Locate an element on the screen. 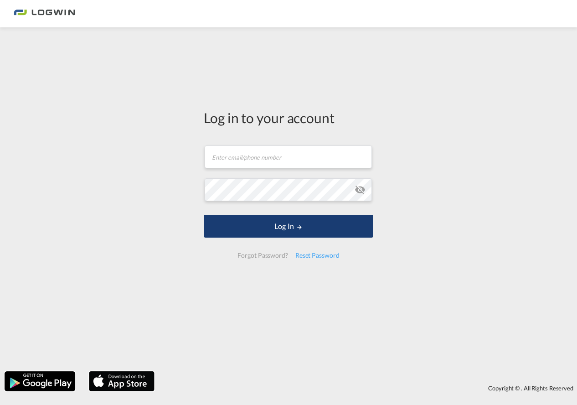 This screenshot has height=405, width=577. div: Reset Password is located at coordinates (317, 255).